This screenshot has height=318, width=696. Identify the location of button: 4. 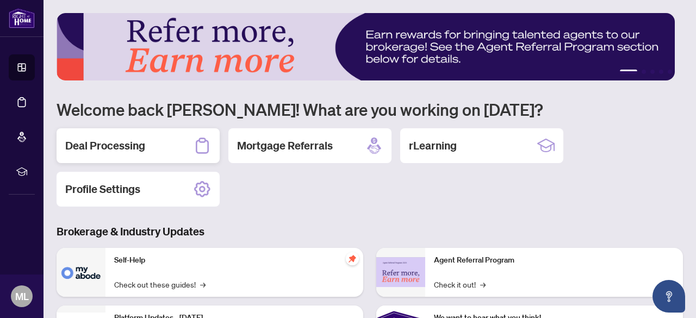
(661, 72).